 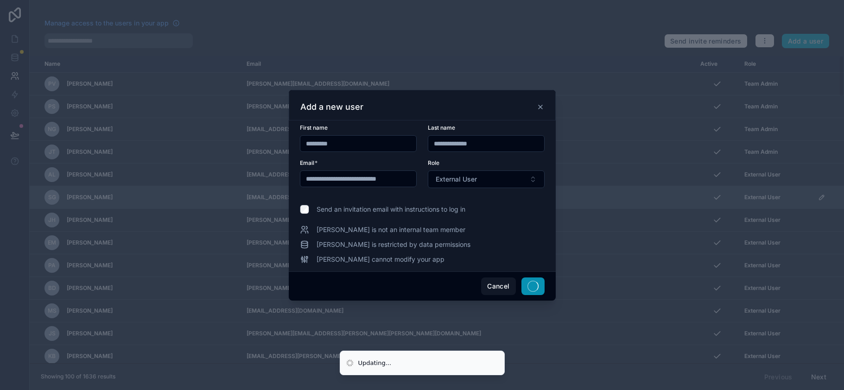 What do you see at coordinates (375, 363) in the screenshot?
I see `div: Updating...` at bounding box center [375, 363].